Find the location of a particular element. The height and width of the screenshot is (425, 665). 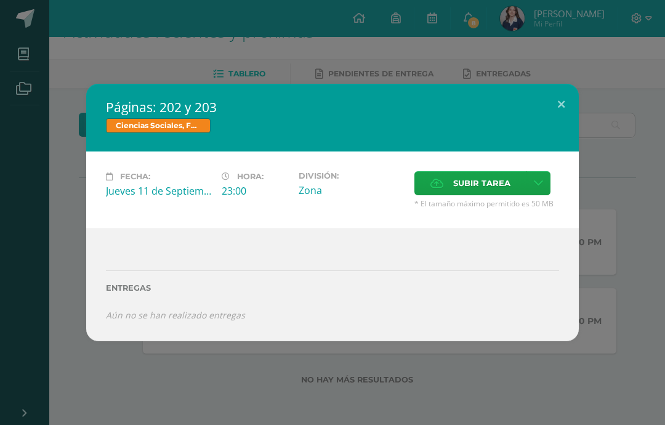

span: Hora: is located at coordinates (250, 176).